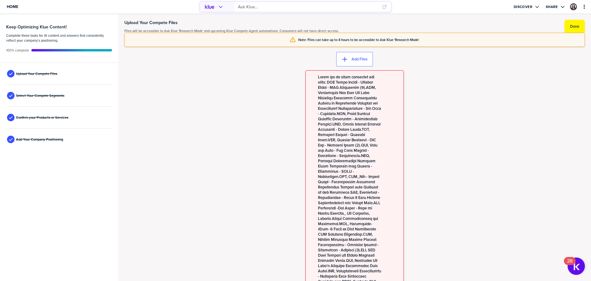 The width and height of the screenshot is (591, 281). I want to click on label: Done, so click(575, 26).